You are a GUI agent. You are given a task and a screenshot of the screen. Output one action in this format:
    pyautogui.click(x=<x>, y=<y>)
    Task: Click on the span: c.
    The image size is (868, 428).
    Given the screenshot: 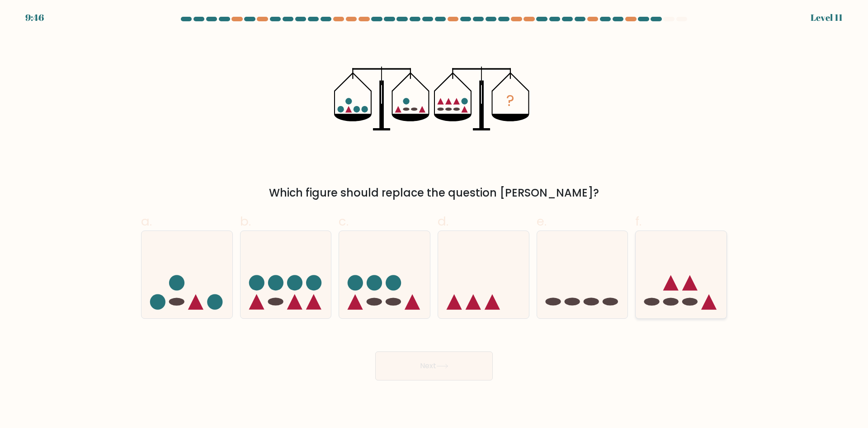 What is the action you would take?
    pyautogui.click(x=344, y=221)
    